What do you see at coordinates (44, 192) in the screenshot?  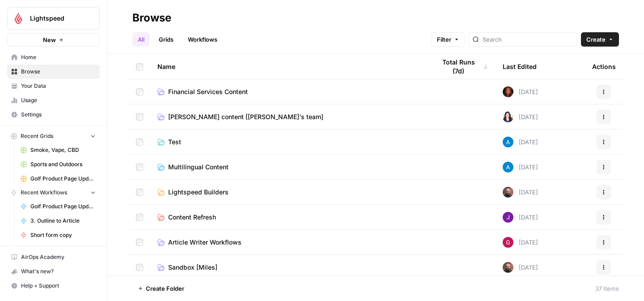 I see `span: Recent Workflows` at bounding box center [44, 192].